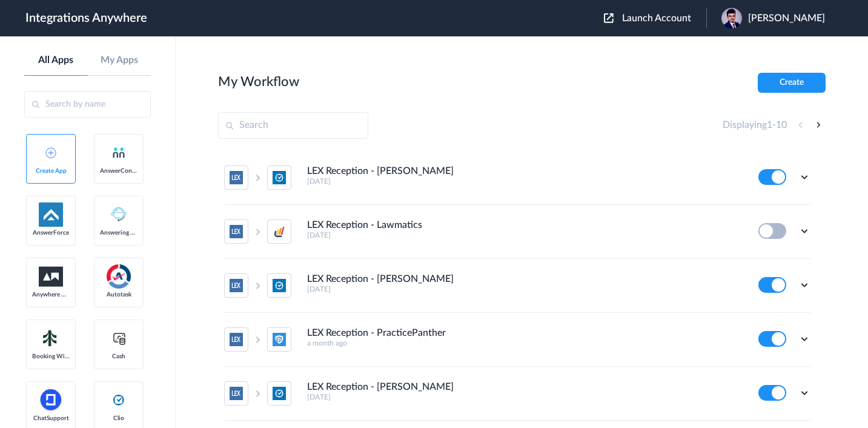  Describe the element at coordinates (119, 233) in the screenshot. I see `span: Answering Service` at that location.